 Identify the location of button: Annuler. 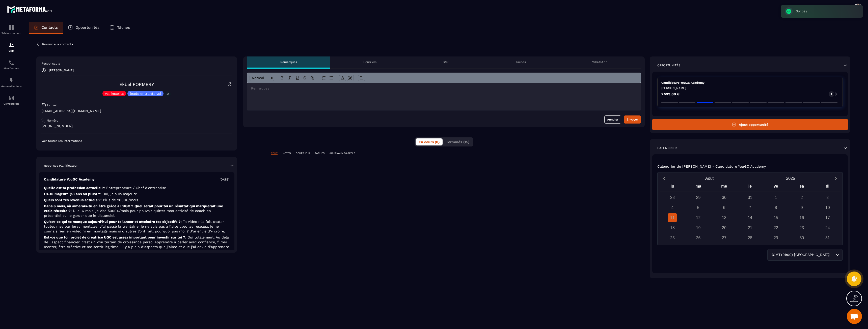
(613, 120).